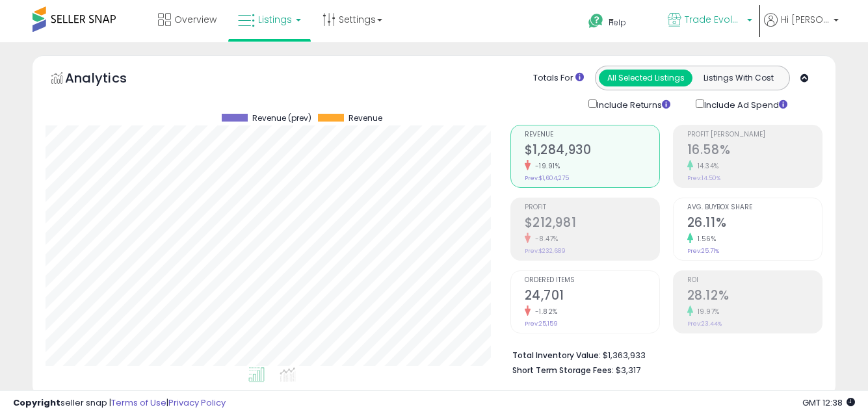 Image resolution: width=868 pixels, height=416 pixels. What do you see at coordinates (662, 355) in the screenshot?
I see `li: $1,363,933` at bounding box center [662, 355].